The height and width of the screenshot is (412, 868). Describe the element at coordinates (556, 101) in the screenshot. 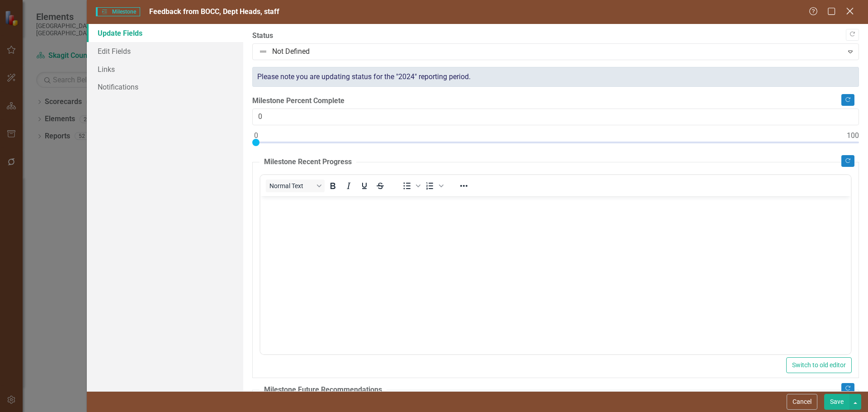

I see `label: Milestone Percent Complete` at that location.